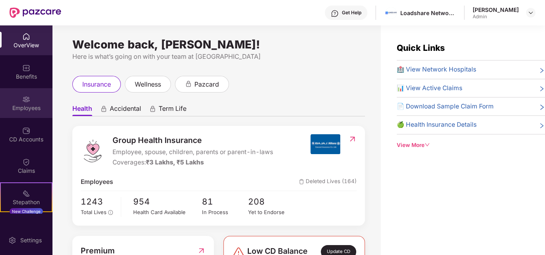 This screenshot has height=255, width=545. Describe the element at coordinates (26, 68) in the screenshot. I see `img: svg+xml;base64,PHN2ZyBpZD0iQmVuZWZpdHMiIHhtbG5zPSJodHRwOi8vd3d3LnczLm9yZy8yMDAwL3N2ZyIgd2lkdGg9Ij...` at that location.